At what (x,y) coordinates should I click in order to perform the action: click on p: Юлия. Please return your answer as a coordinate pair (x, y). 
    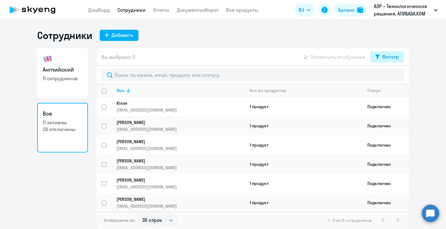
    Looking at the image, I should click on (176, 103).